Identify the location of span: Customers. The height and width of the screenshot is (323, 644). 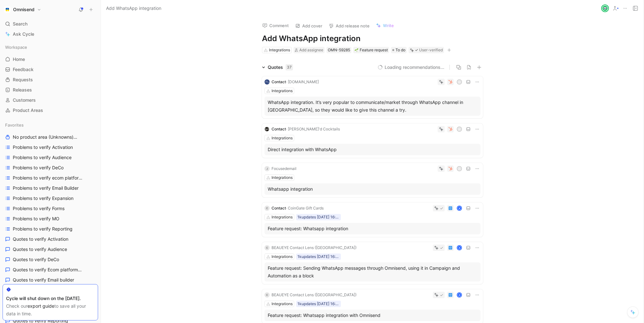
(25, 100).